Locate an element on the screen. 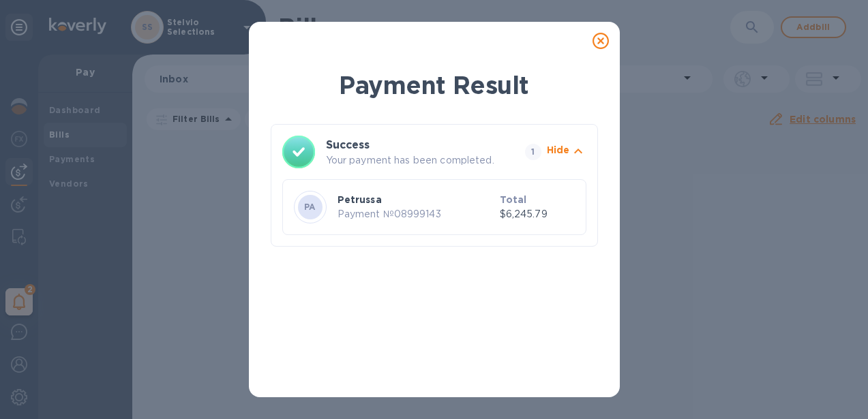 Image resolution: width=868 pixels, height=419 pixels. b: PA is located at coordinates (309, 206).